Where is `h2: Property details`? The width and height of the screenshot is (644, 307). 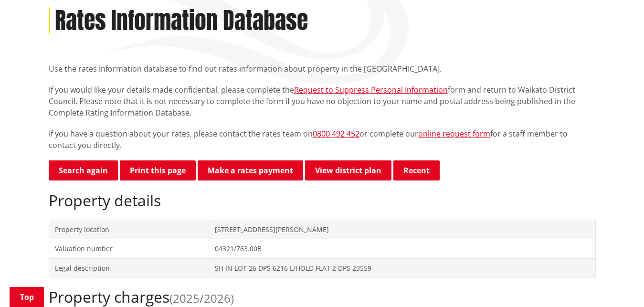 h2: Property details is located at coordinates (322, 201).